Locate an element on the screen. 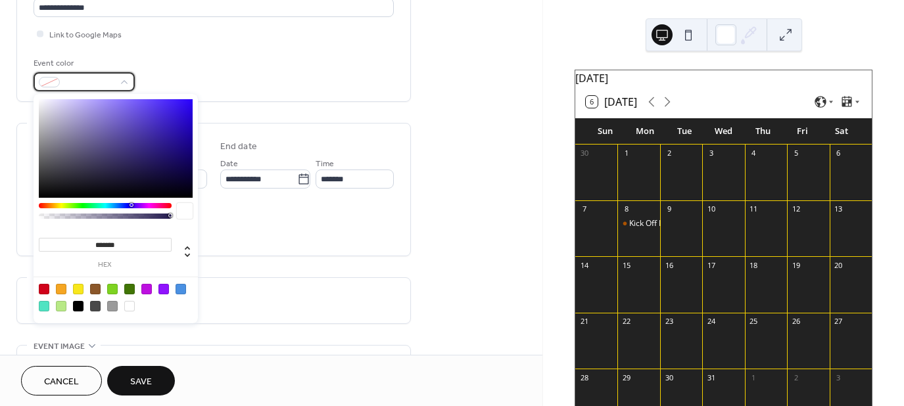 Image resolution: width=904 pixels, height=406 pixels. span: Date is located at coordinates (229, 164).